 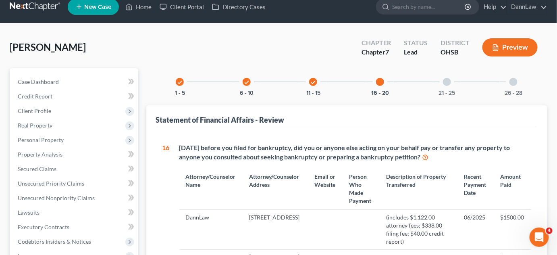 What do you see at coordinates (513, 188) in the screenshot?
I see `th: Amount Paid` at bounding box center [513, 188].